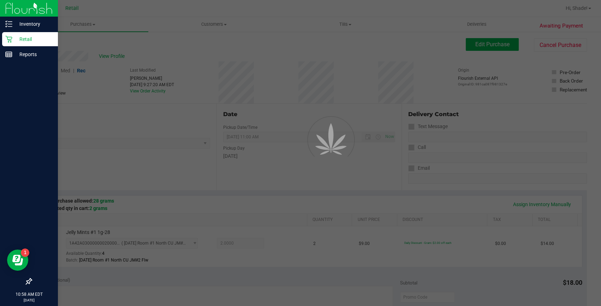 This screenshot has width=601, height=306. I want to click on p: Retail, so click(34, 39).